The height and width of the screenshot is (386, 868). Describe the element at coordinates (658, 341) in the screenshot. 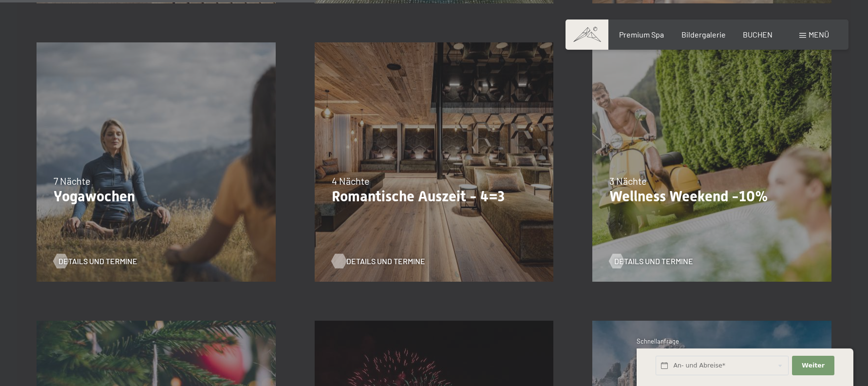

I see `span: Schnellanfrage` at that location.